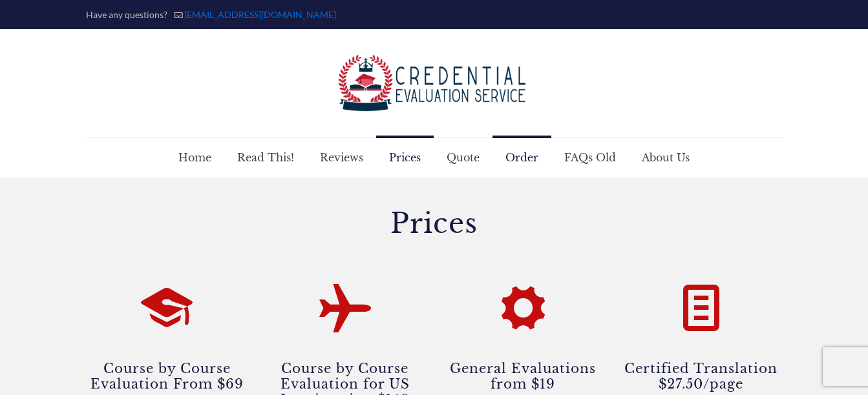 This screenshot has width=868, height=395. I want to click on span: Home, so click(194, 158).